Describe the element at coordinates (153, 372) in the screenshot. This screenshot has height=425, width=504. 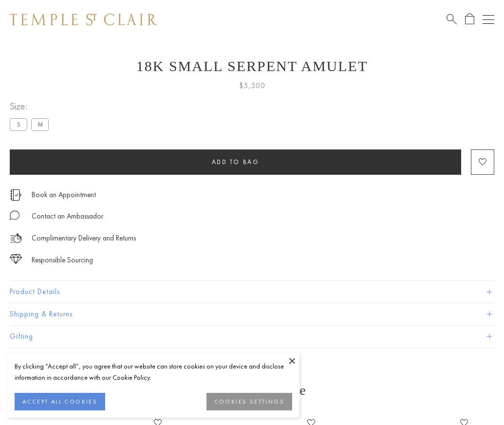
I see `div: By clicking “Accept all”, you agree that our website can store cookies on your device and disclos...` at that location.